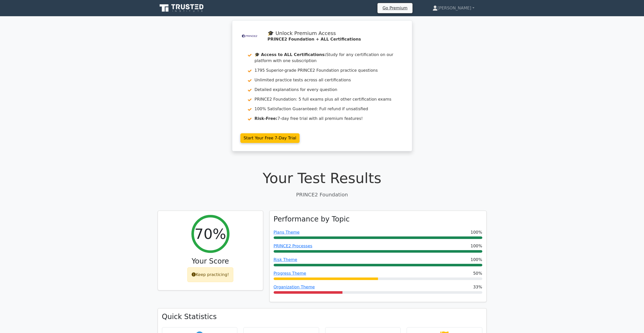  I want to click on a: PRINCE2 Processes, so click(293, 246).